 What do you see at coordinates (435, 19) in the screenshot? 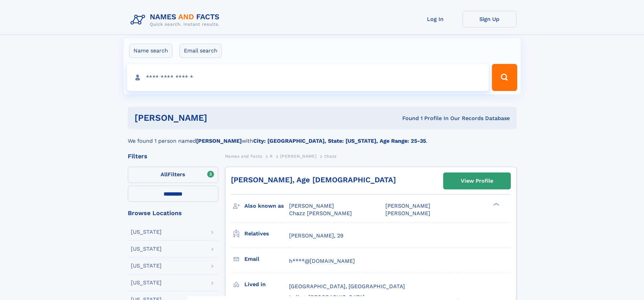
I see `a: Log In` at bounding box center [435, 19].